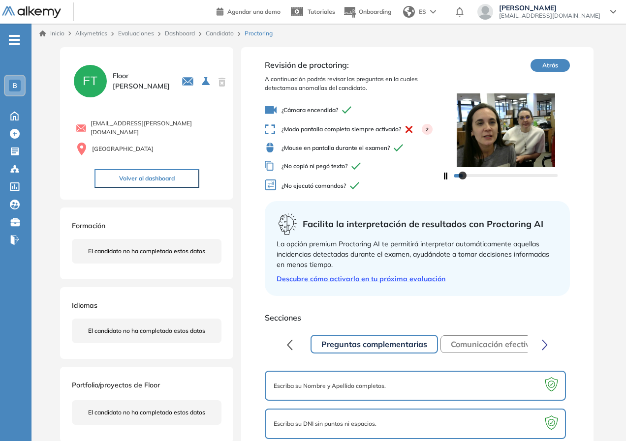 The image size is (626, 441). Describe the element at coordinates (31, 12) in the screenshot. I see `img: Logo` at that location.